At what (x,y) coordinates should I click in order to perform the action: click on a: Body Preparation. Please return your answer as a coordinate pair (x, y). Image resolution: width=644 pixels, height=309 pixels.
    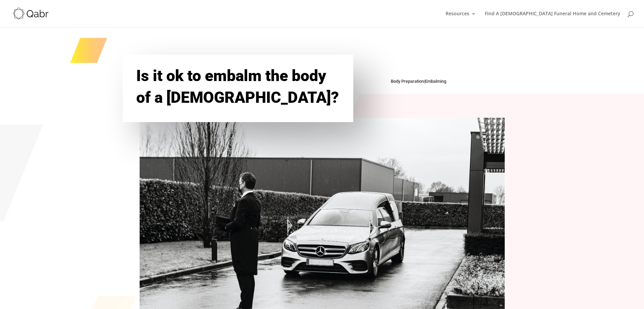
    Looking at the image, I should click on (408, 81).